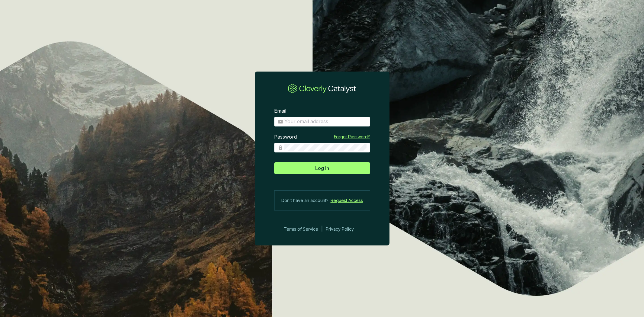  Describe the element at coordinates (325, 148) in the screenshot. I see `input: Password` at that location.